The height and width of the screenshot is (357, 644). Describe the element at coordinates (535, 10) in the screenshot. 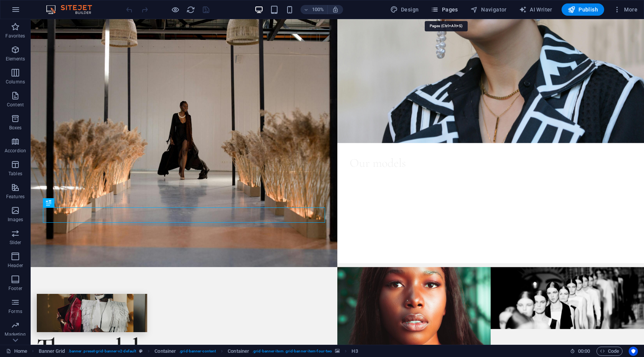

I see `button: AI Writer` at that location.